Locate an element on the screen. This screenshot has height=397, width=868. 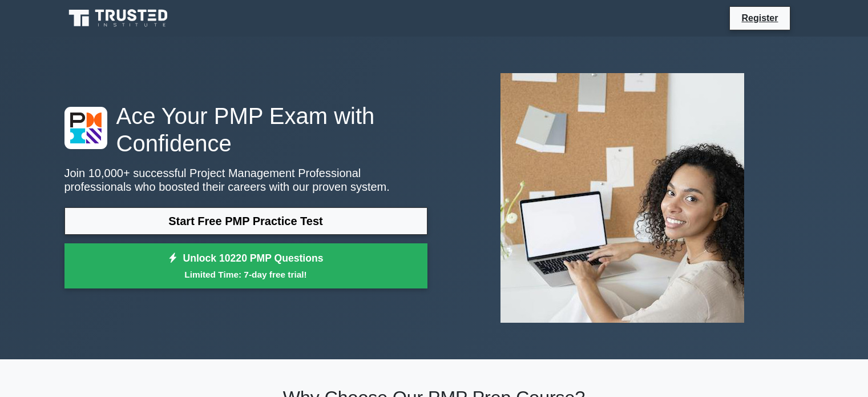
a: Unlock 10220 PMP QuestionsLimited Time: 7-day free trial! is located at coordinates (246, 266).